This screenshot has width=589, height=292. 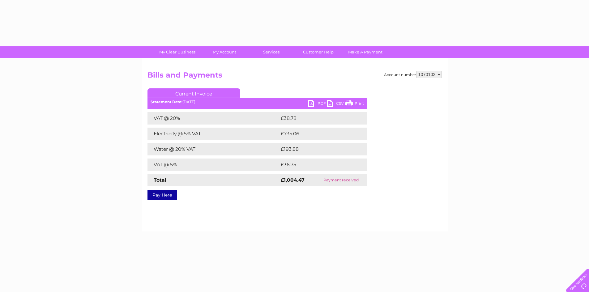 What do you see at coordinates (317, 149) in the screenshot?
I see `td: £193.88` at bounding box center [317, 149].